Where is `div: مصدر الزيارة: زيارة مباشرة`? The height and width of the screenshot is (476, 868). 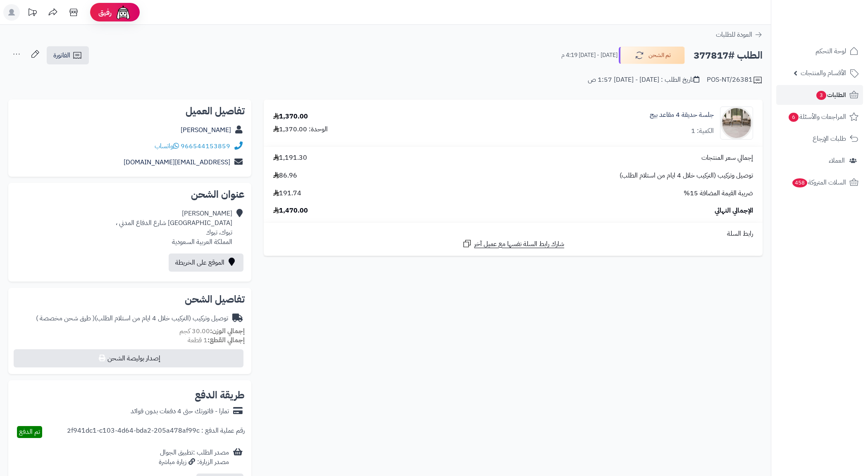 div: مصدر الزيارة: زيارة مباشرة is located at coordinates (194, 462).